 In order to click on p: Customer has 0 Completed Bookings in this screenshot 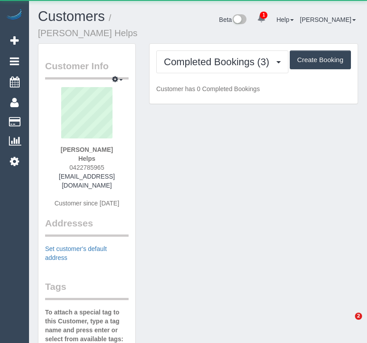, I will do `click(253, 89)`.